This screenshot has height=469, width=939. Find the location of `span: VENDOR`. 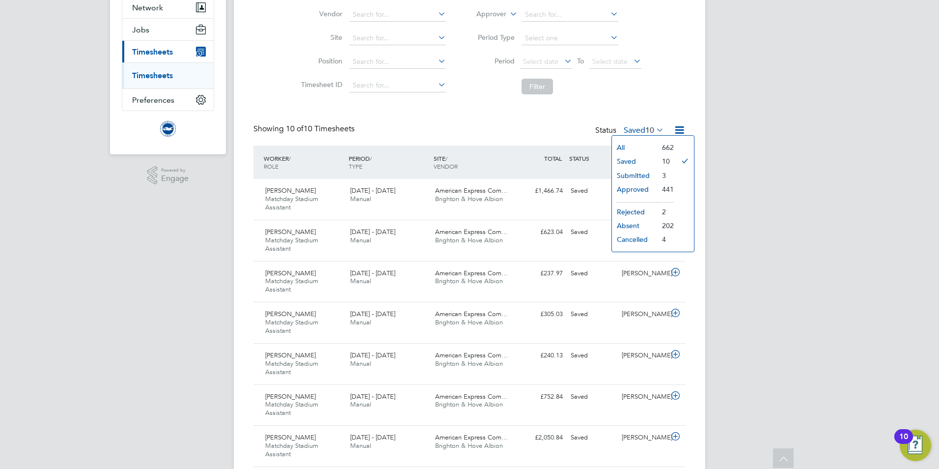

span: VENDOR is located at coordinates (446, 166).